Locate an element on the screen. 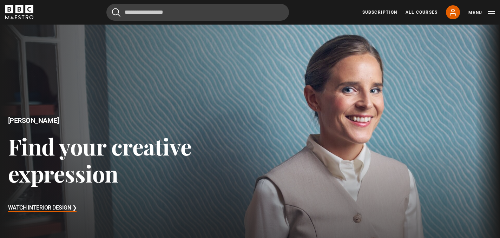 The height and width of the screenshot is (238, 500). svg: BBC Maestro is located at coordinates (19, 12).